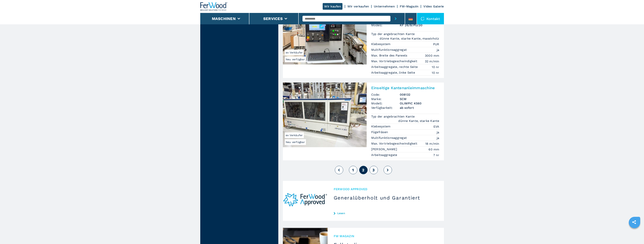 The image size is (644, 244). Describe the element at coordinates (353, 170) in the screenshot. I see `button: 1` at that location.